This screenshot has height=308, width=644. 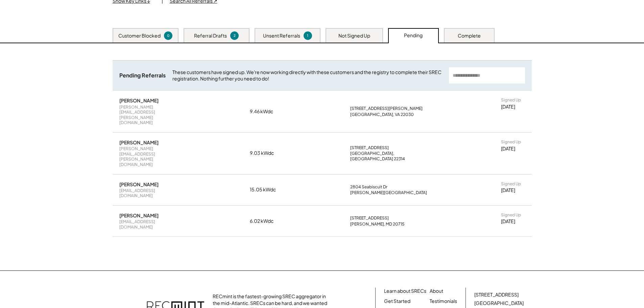 What do you see at coordinates (210, 36) in the screenshot?
I see `div: Referral Drafts` at bounding box center [210, 36].